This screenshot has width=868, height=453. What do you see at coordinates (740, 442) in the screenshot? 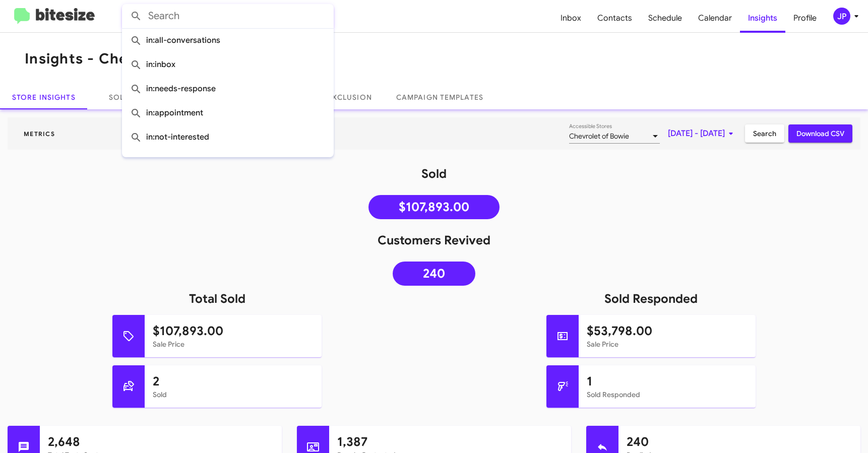
I see `h1: 240` at bounding box center [740, 442].